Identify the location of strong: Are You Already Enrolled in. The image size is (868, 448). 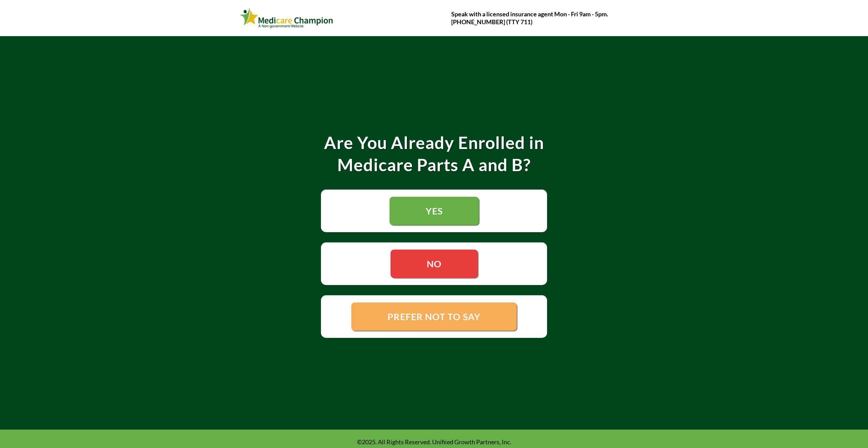
(434, 142).